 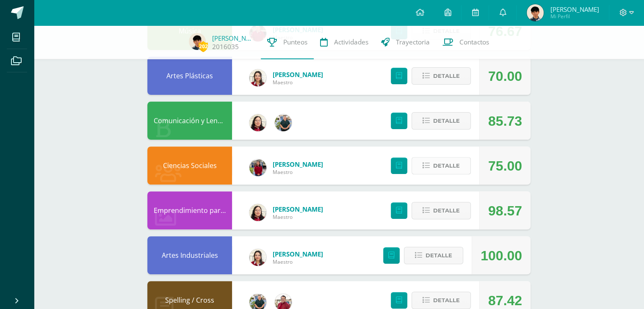 What do you see at coordinates (189, 165) in the screenshot?
I see `div: Ciencias Sociales` at bounding box center [189, 165].